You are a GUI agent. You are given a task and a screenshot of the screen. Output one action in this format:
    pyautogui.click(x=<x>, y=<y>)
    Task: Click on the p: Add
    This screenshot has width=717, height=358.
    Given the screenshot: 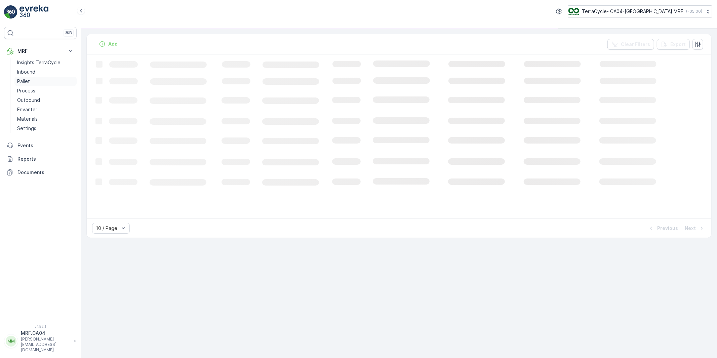 What is the action you would take?
    pyautogui.click(x=113, y=44)
    